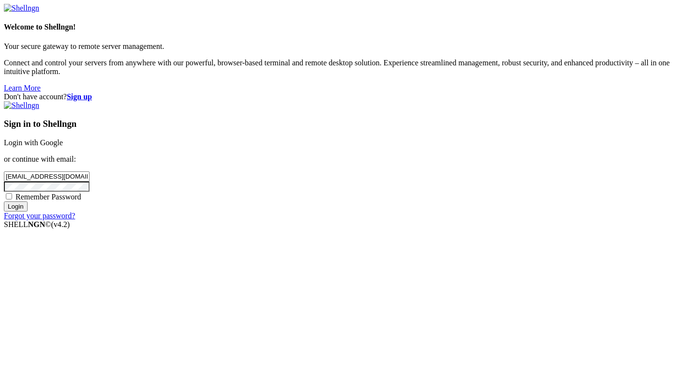 The width and height of the screenshot is (697, 365). I want to click on p: or continue with email:, so click(348, 159).